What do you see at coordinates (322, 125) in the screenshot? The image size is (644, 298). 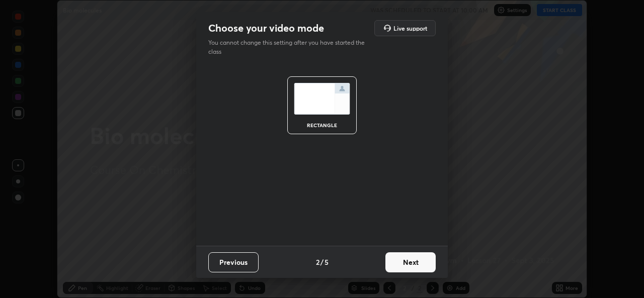 I see `div: rectangle` at bounding box center [322, 125].